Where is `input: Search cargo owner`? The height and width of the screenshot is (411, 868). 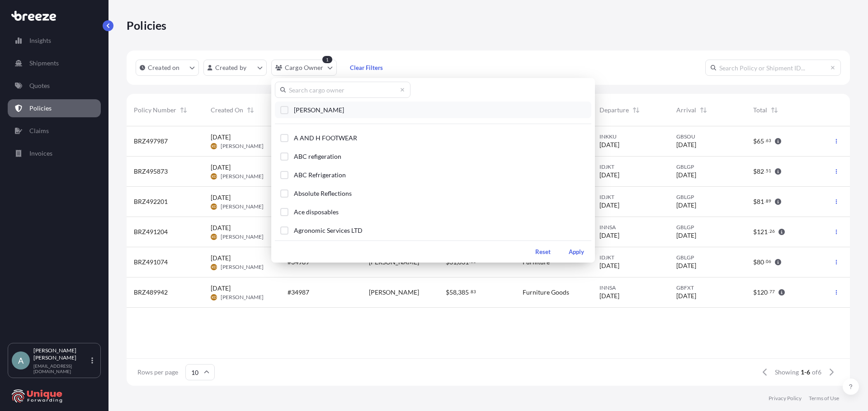
input: Search cargo owner is located at coordinates (343, 90).